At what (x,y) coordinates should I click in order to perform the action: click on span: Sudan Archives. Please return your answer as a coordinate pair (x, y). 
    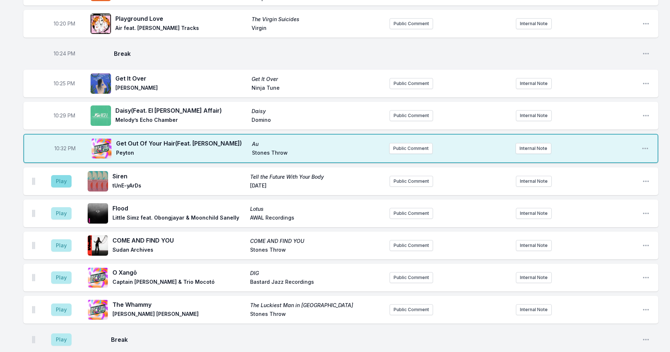
    Looking at the image, I should click on (179, 251).